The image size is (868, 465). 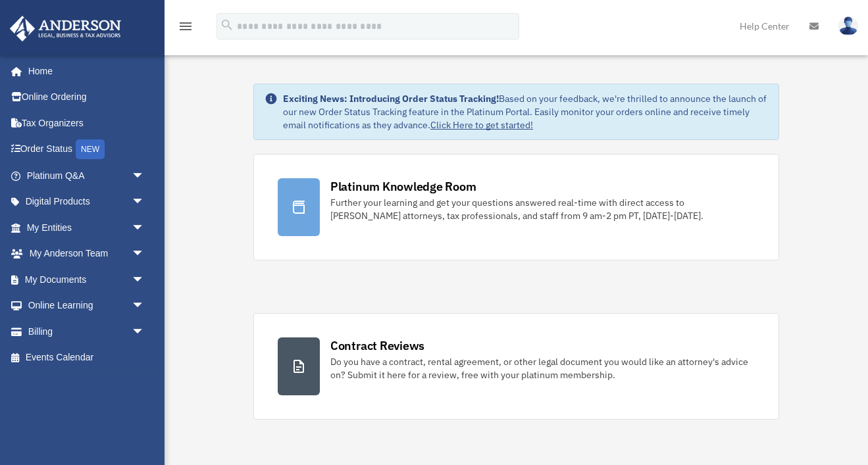 I want to click on img: Anderson Advisors Platinum Portal, so click(x=65, y=28).